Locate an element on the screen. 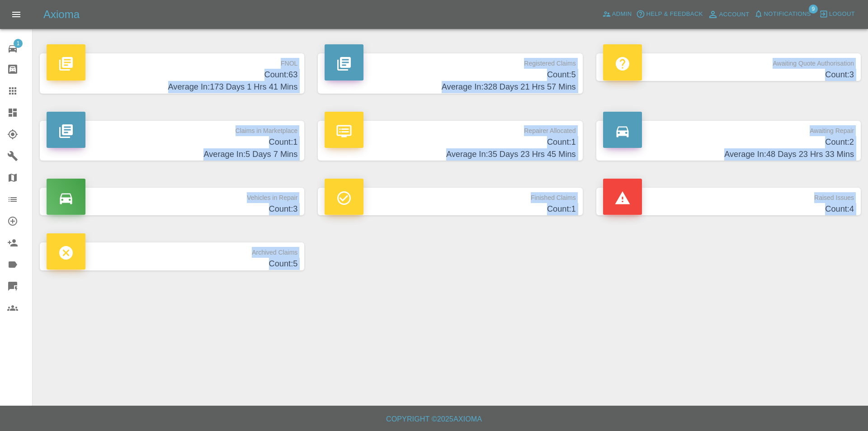 The image size is (868, 431). h4: Average In: 328 Days 21 Hrs 57 Mins is located at coordinates (450, 87).